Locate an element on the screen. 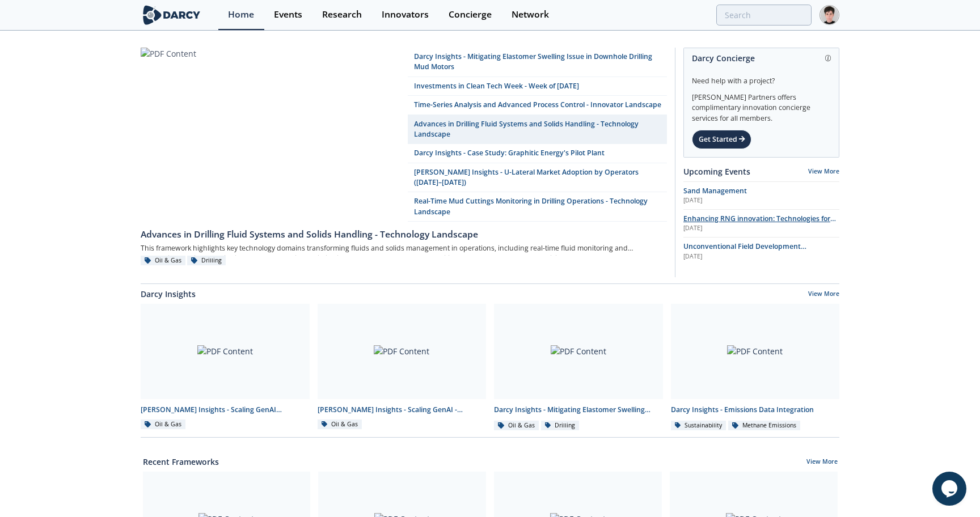  div: Methane Emissions is located at coordinates (764, 426).